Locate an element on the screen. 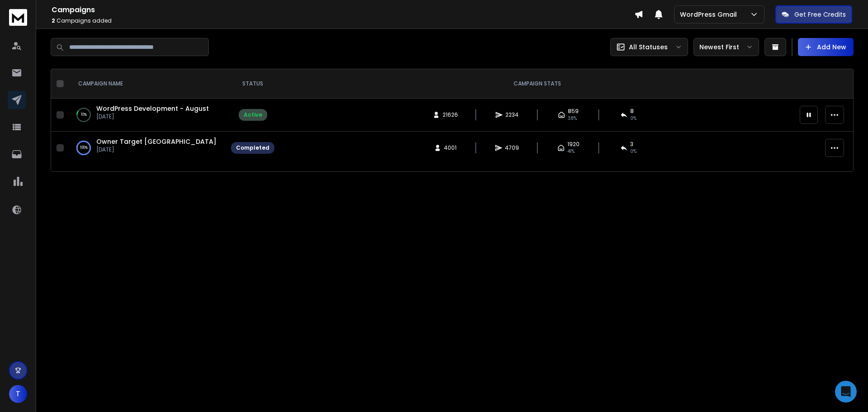 The image size is (868, 412). h1: Campaigns is located at coordinates (343, 10).